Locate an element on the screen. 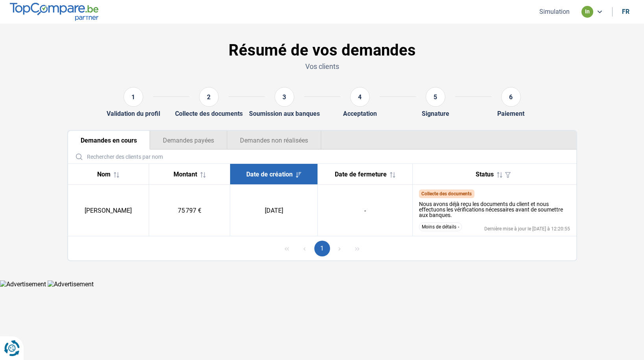 The image size is (644, 360). button: Next Page is located at coordinates (339, 248).